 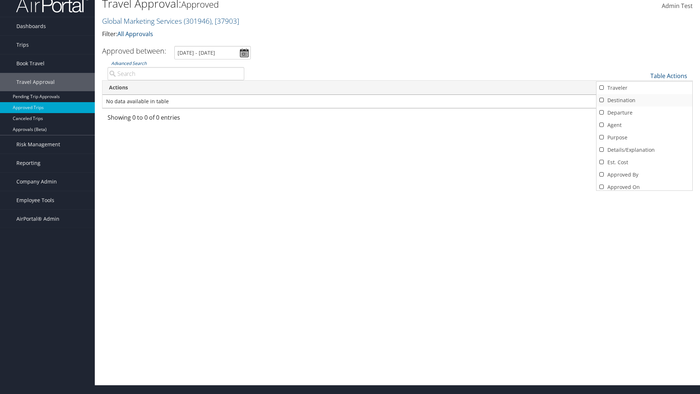 What do you see at coordinates (644, 100) in the screenshot?
I see `a: Destination` at bounding box center [644, 100].